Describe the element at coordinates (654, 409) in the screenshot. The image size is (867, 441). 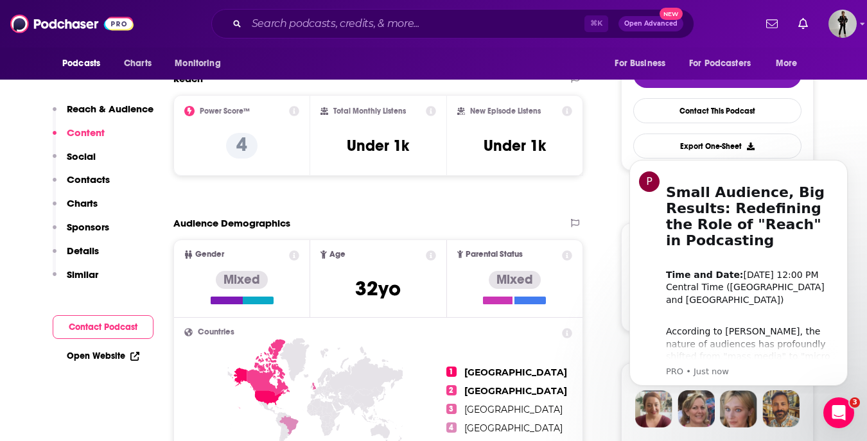
I see `img: Sydney Profile` at that location.